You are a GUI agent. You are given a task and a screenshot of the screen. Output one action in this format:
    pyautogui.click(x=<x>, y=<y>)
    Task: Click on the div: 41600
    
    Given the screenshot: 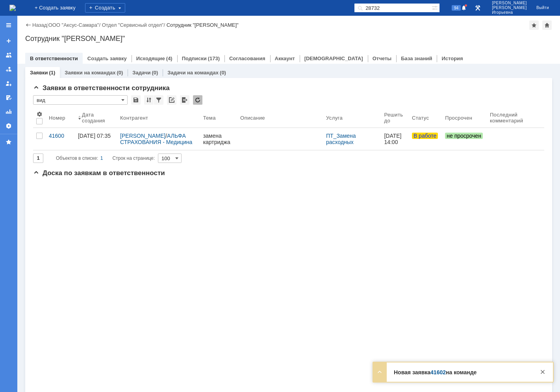 What is the action you would take?
    pyautogui.click(x=60, y=136)
    